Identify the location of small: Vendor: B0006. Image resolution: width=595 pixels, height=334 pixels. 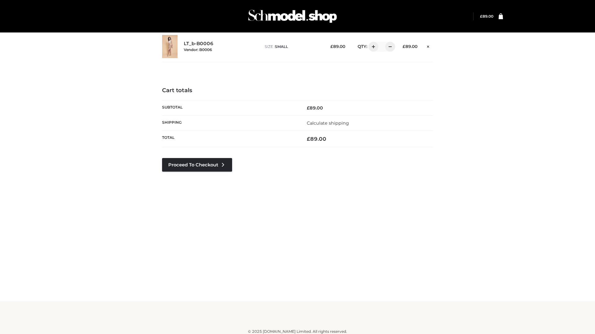
(198, 50).